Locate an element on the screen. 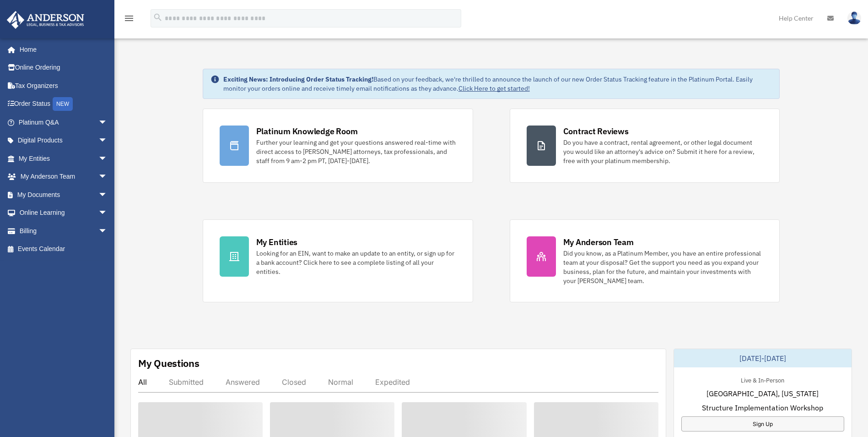  div: Looking for an EIN, want to make an update to an entity, or sign up for a bank account? Click her... is located at coordinates (356, 262).